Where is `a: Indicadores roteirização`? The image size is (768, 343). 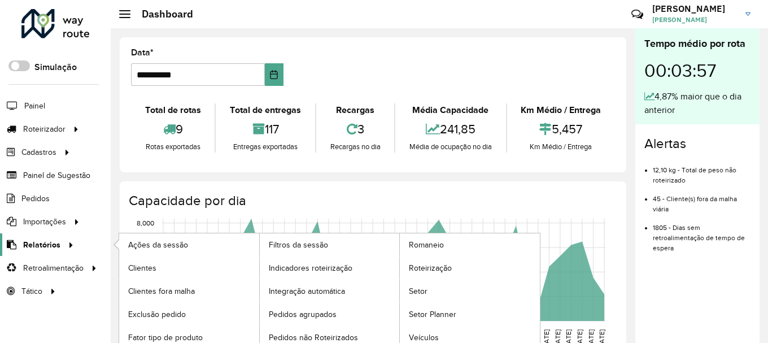 a: Indicadores roteirização is located at coordinates (330, 268).